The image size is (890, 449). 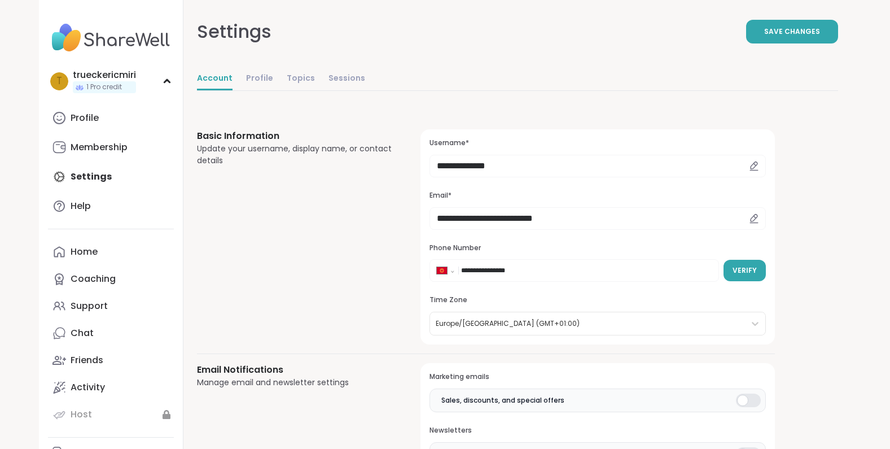 I want to click on span: 1 Pro credit, so click(x=104, y=87).